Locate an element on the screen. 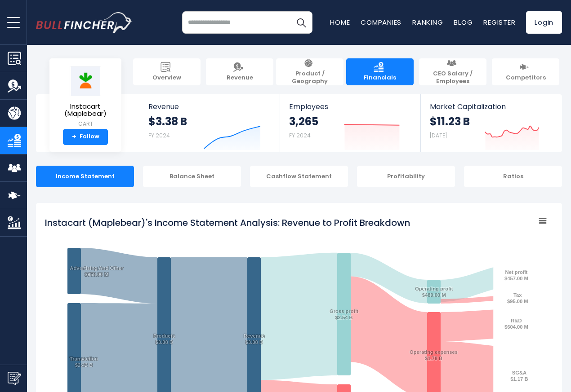 This screenshot has height=392, width=571. text: Tax $95.00 M is located at coordinates (518, 298).